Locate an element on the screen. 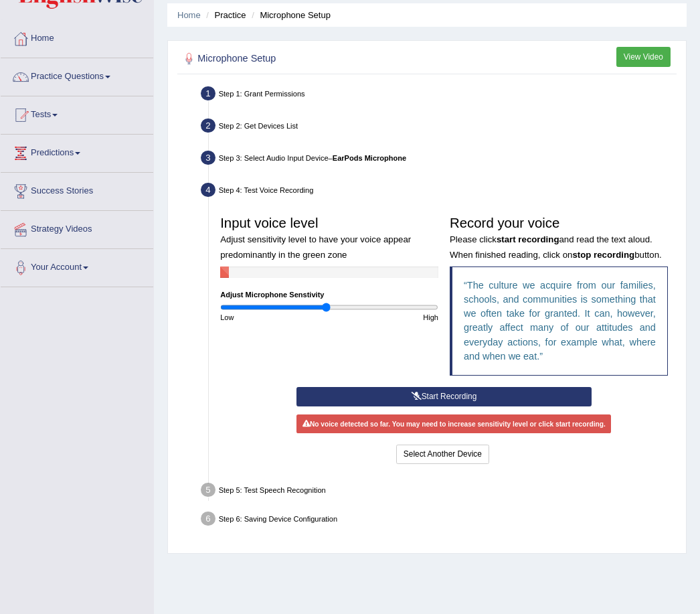  h2: Microphone Setup is located at coordinates (333, 59).